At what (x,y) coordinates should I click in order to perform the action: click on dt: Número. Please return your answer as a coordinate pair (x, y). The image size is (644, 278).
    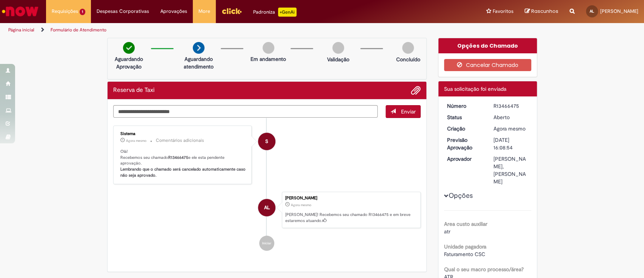
    Looking at the image, I should click on (464, 106).